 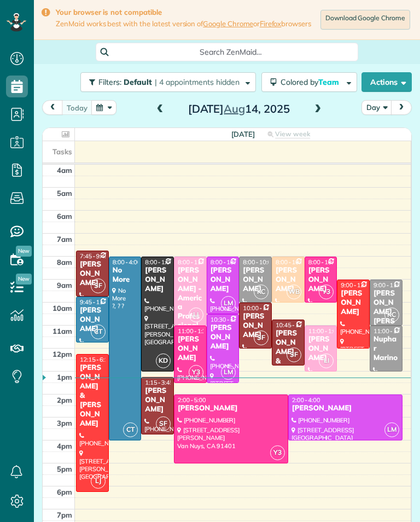 I want to click on span: WB, so click(x=294, y=291).